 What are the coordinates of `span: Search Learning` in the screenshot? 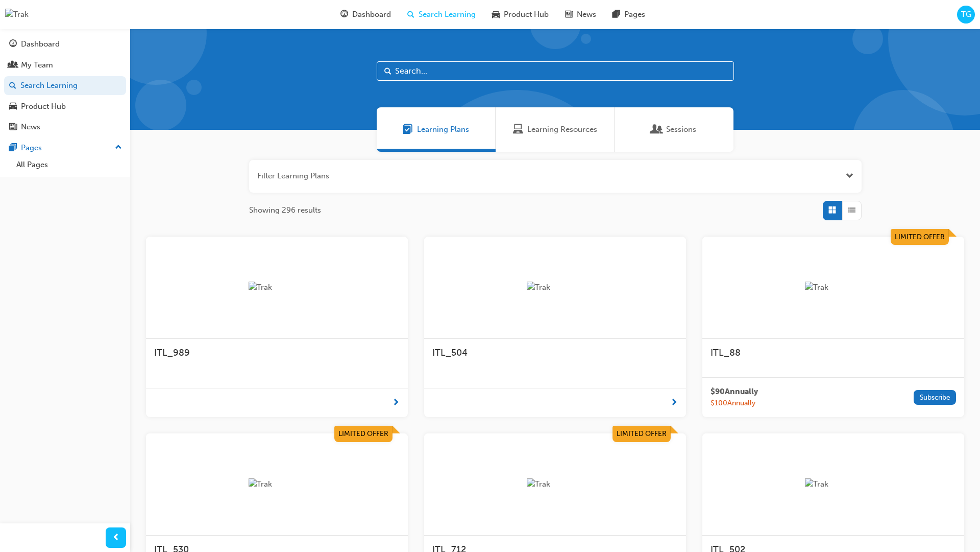 It's located at (447, 14).